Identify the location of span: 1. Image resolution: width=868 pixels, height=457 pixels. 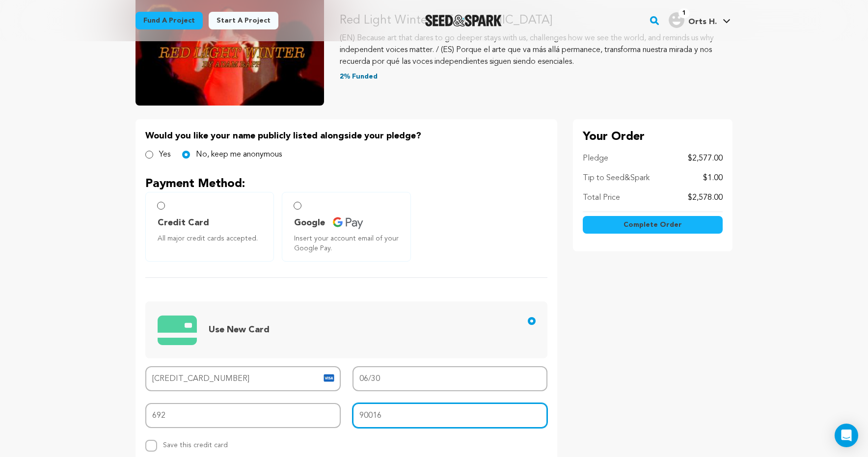
(684, 13).